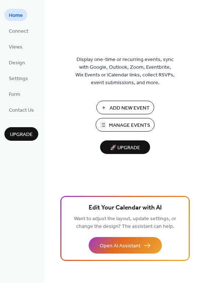 The height and width of the screenshot is (283, 206). I want to click on span: Connect, so click(18, 31).